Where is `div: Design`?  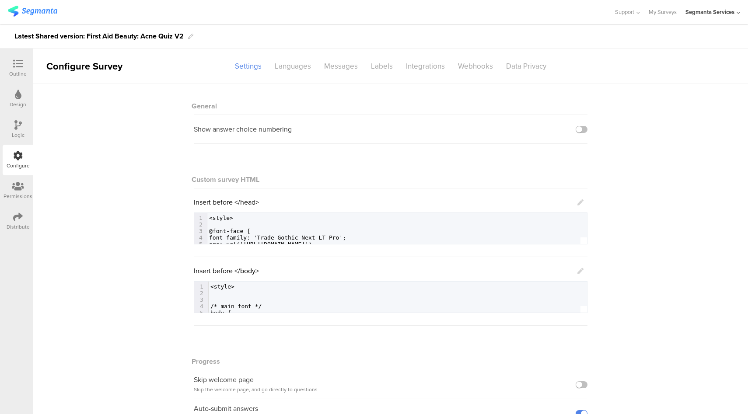 div: Design is located at coordinates (18, 105).